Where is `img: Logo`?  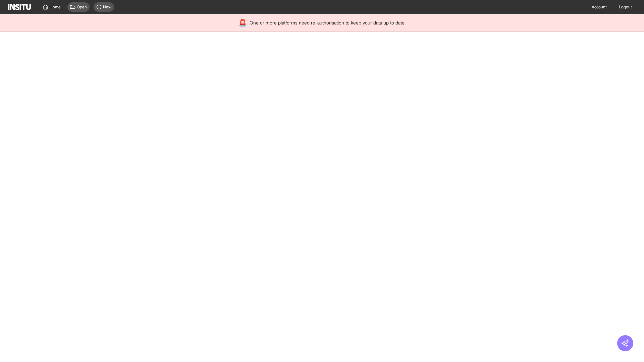
img: Logo is located at coordinates (20, 7).